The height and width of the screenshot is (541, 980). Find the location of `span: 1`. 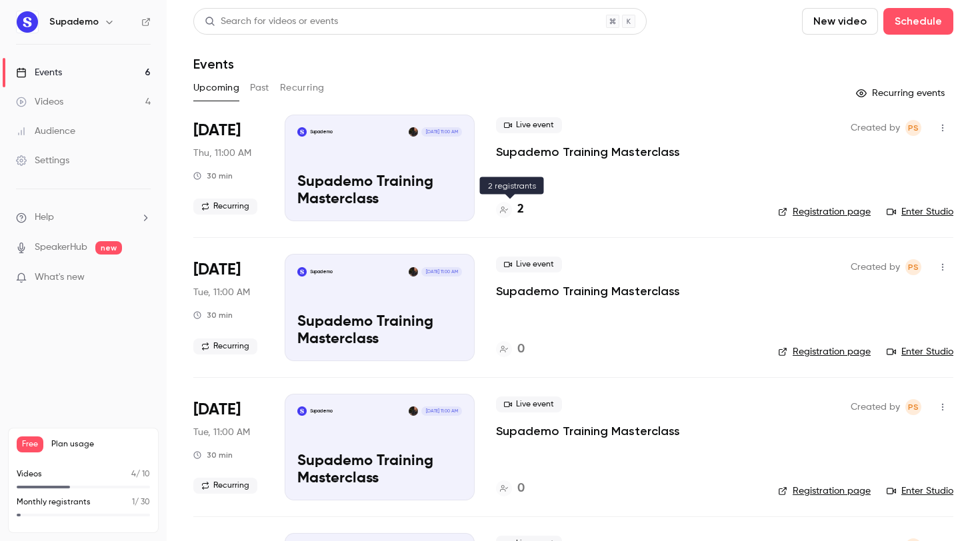

span: 1 is located at coordinates (134, 502).